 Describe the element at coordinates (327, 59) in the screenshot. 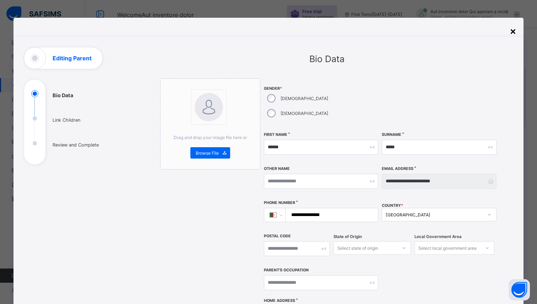

I see `span: Bio Data` at that location.